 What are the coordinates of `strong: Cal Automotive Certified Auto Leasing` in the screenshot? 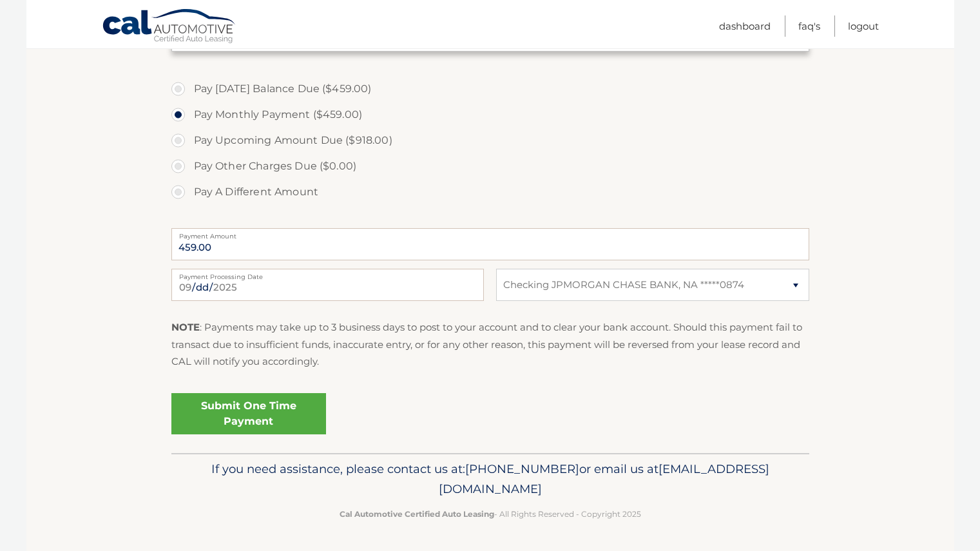 It's located at (417, 514).